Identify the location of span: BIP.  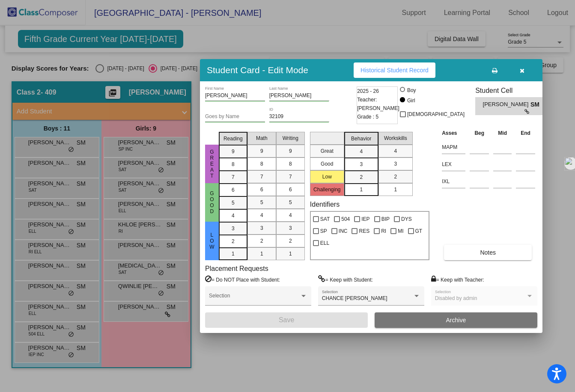
(385, 219).